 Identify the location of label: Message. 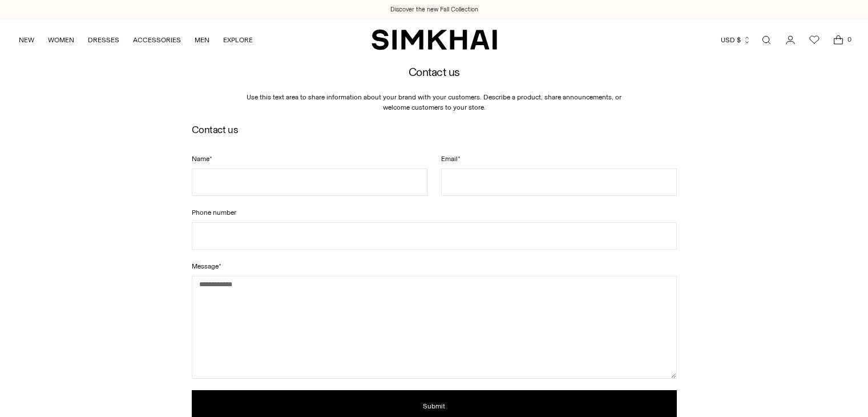
(434, 266).